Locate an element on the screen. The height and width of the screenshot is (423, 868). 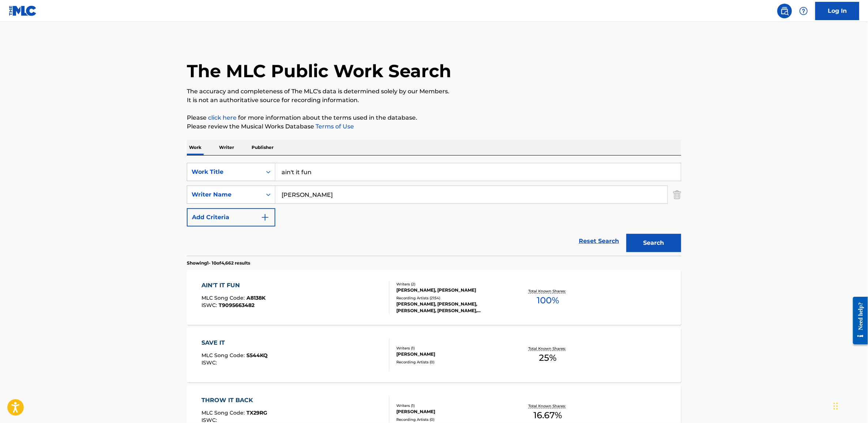
div: Writer Name is located at coordinates (224, 195).